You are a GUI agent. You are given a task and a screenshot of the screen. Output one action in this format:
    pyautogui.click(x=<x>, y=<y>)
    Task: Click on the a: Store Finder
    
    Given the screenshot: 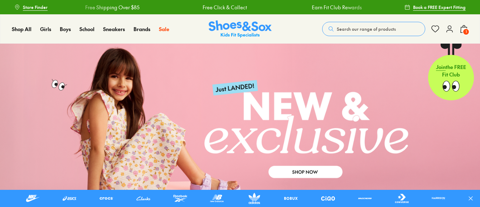 What is the action you would take?
    pyautogui.click(x=31, y=7)
    